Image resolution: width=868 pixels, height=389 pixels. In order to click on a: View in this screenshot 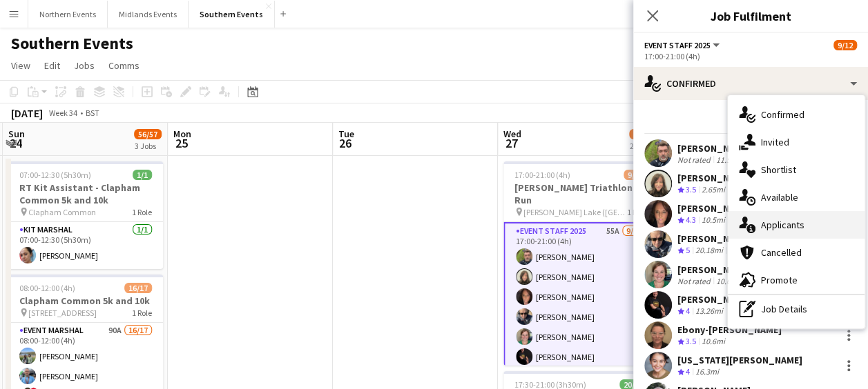, I will do `click(20, 66)`.